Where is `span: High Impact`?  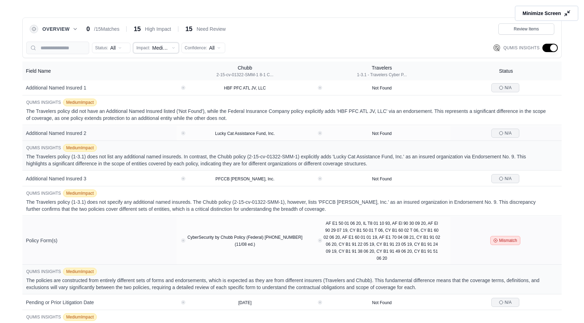 span: High Impact is located at coordinates (158, 29).